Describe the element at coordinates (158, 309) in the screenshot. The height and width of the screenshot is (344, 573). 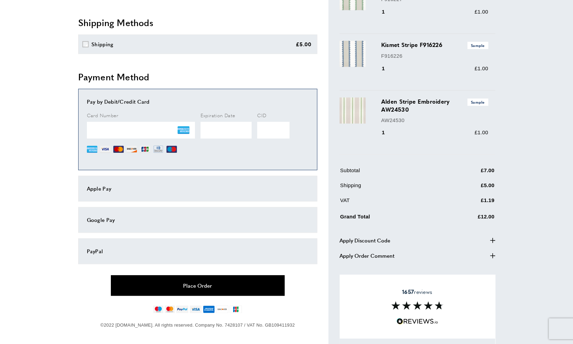
I see `img: maestro` at that location.